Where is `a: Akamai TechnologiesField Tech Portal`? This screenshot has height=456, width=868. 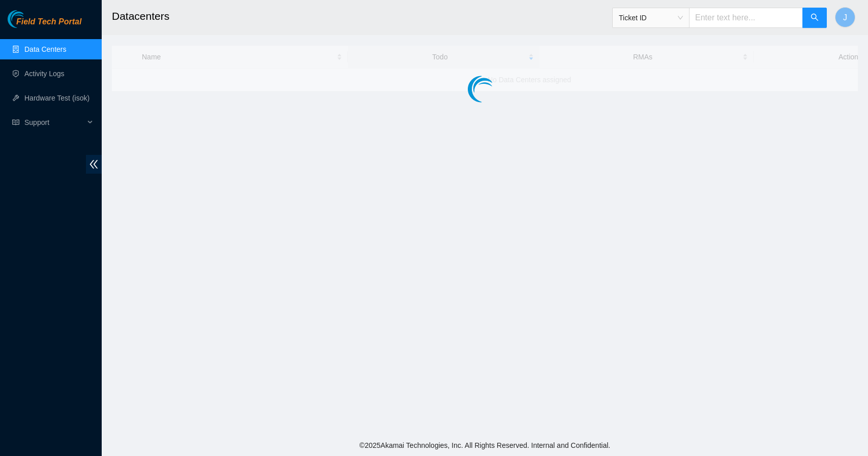 a: Akamai TechnologiesField Tech Portal is located at coordinates (44, 25).